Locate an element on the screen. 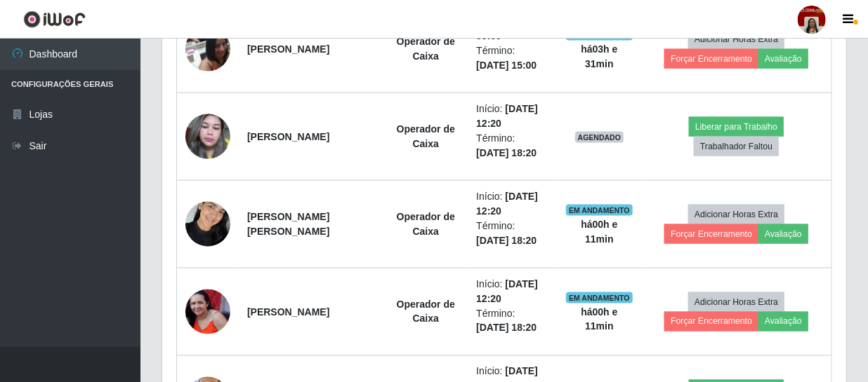 This screenshot has width=868, height=382. strong: há 03 h e 31 min is located at coordinates (599, 56).